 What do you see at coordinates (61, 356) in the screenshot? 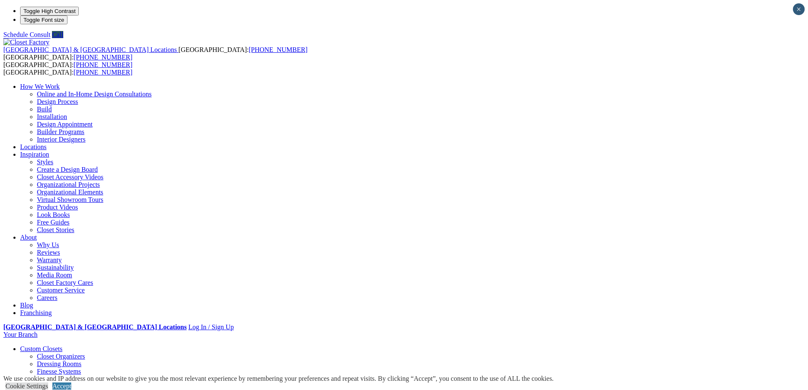
I see `a: Closet Organizers` at bounding box center [61, 356].